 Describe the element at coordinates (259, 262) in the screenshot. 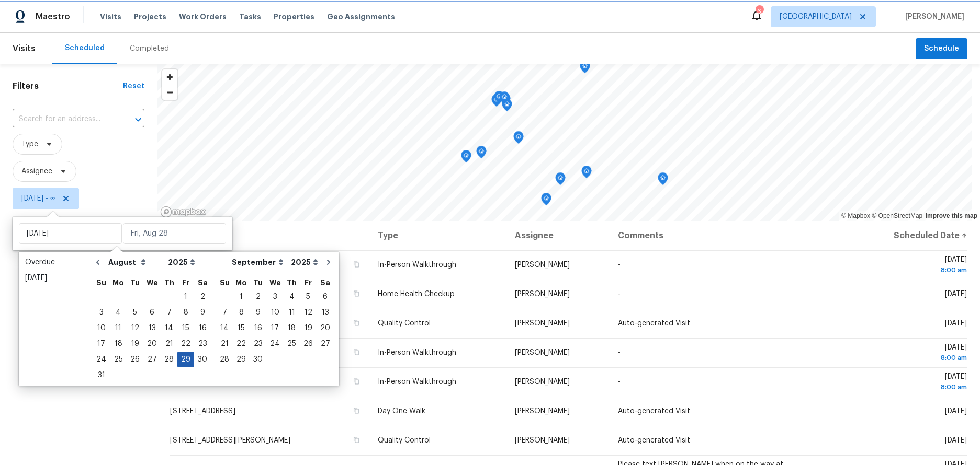

I see `select: Month` at that location.